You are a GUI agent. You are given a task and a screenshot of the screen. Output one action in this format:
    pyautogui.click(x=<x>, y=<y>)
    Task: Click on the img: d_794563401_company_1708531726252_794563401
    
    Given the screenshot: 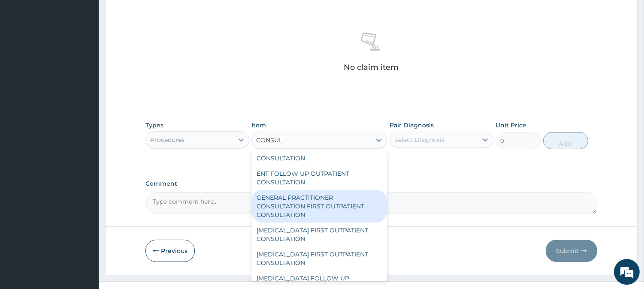 What is the action you would take?
    pyautogui.click(x=25, y=54)
    